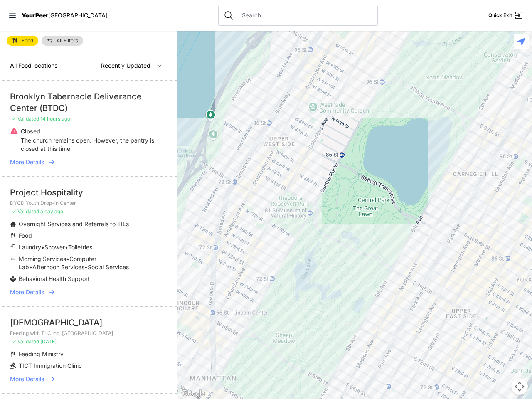  What do you see at coordinates (89, 203) in the screenshot?
I see `p: DYCD Youth Drop-in Center` at bounding box center [89, 203].